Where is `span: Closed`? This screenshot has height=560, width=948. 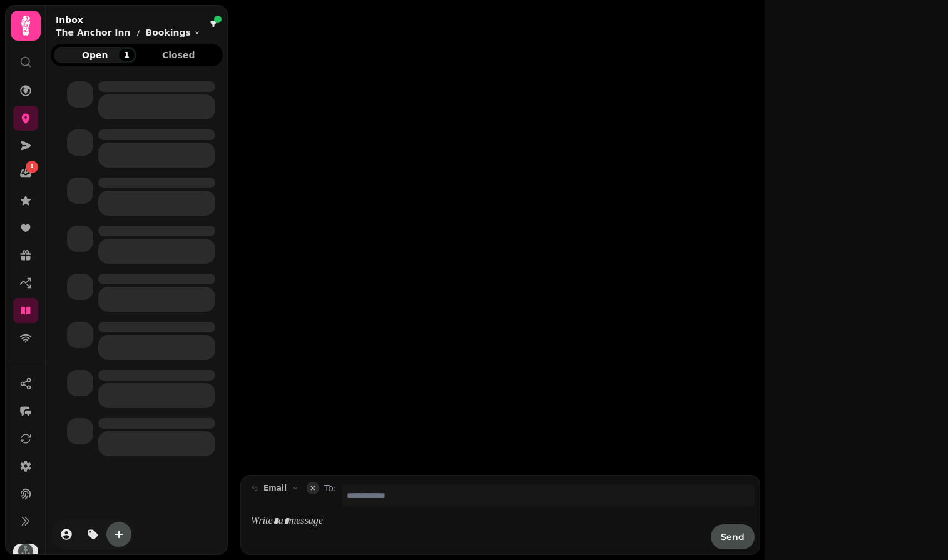
span: Closed is located at coordinates (179, 55).